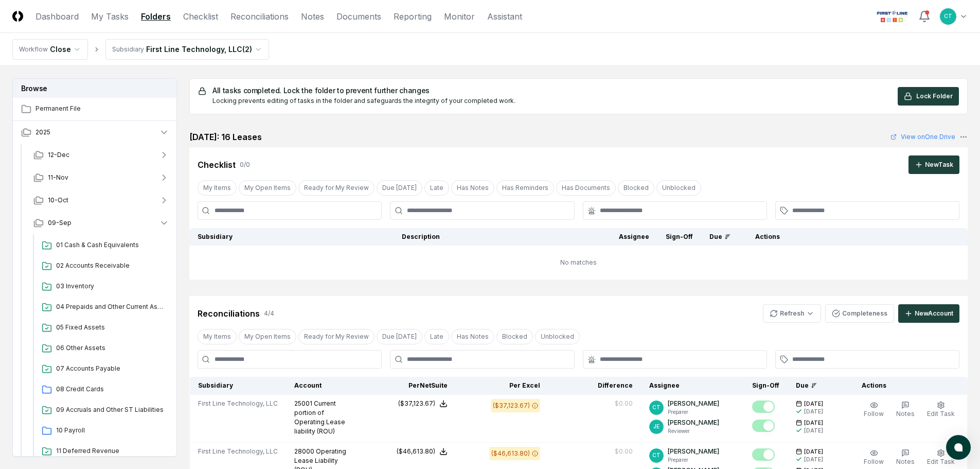  Describe the element at coordinates (948, 16) in the screenshot. I see `button: CT` at that location.